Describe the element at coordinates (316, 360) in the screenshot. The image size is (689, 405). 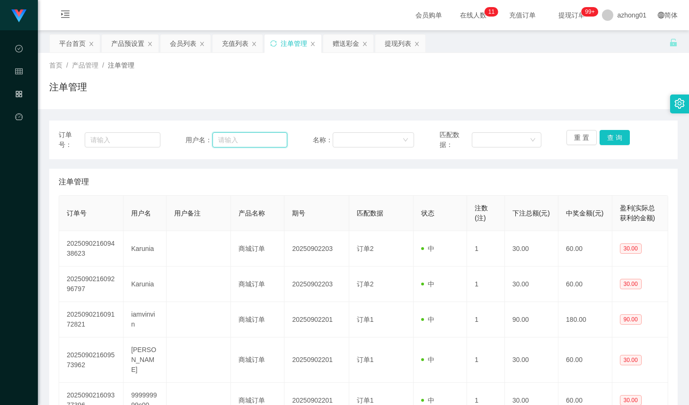
I see `td: 20250902201` at that location.